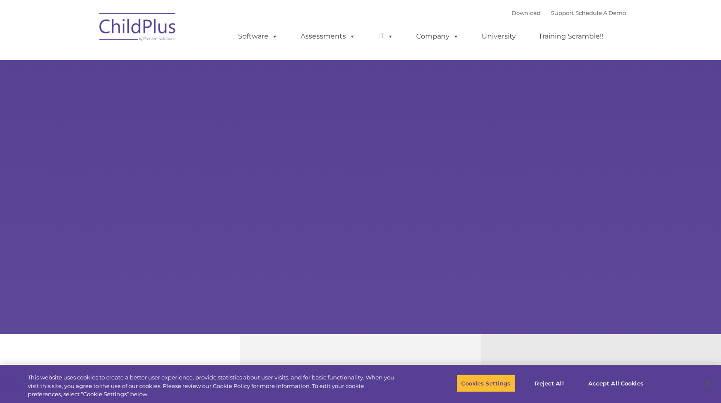 The height and width of the screenshot is (403, 721). Describe the element at coordinates (601, 13) in the screenshot. I see `a: Schedule A Demo` at that location.